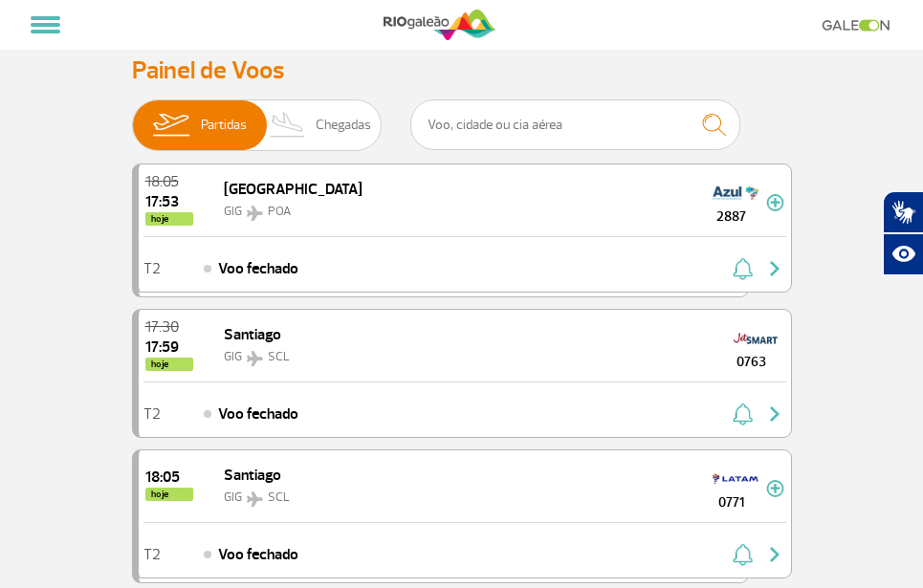 The height and width of the screenshot is (588, 923). I want to click on div: Plugin de acessibilidade da Hand Talk., so click(903, 233).